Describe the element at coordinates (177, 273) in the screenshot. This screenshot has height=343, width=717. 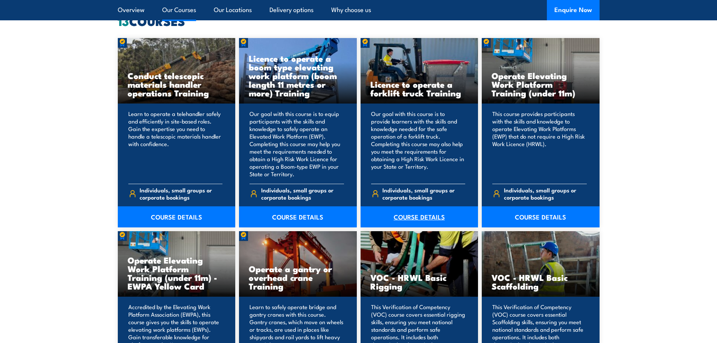
I see `h3: Operate Elevating Work Platform Training (under 11m) - EWPA Yellow Card` at that location.